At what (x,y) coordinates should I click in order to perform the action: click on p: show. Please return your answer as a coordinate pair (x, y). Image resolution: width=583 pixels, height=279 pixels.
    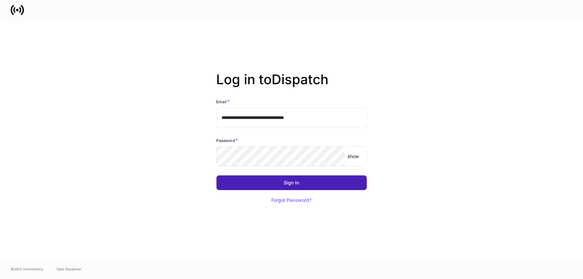
    Looking at the image, I should click on (353, 156).